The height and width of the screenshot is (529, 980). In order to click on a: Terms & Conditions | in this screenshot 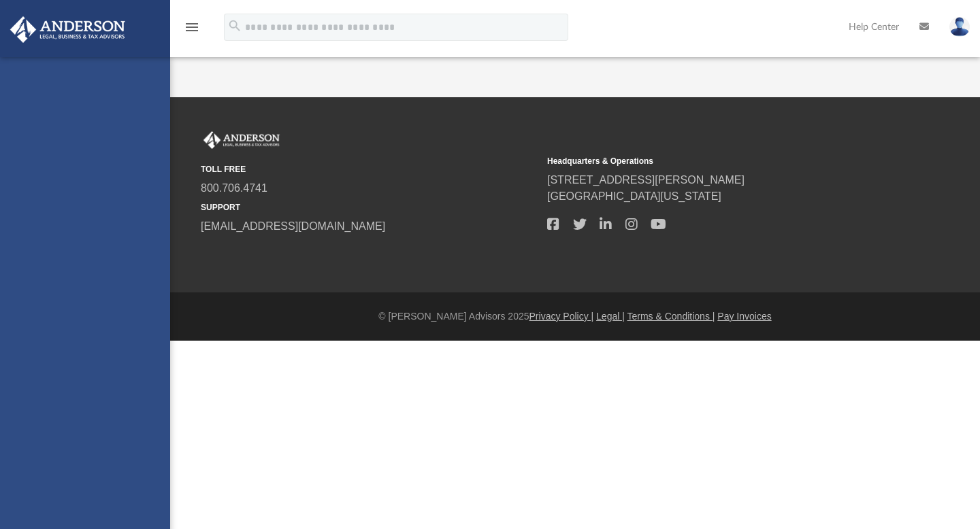, I will do `click(671, 316)`.